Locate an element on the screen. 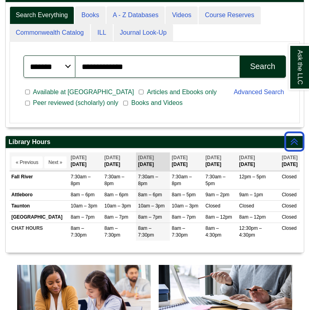 This screenshot has width=309, height=310. span: Articles and Ebooks only is located at coordinates (181, 92).